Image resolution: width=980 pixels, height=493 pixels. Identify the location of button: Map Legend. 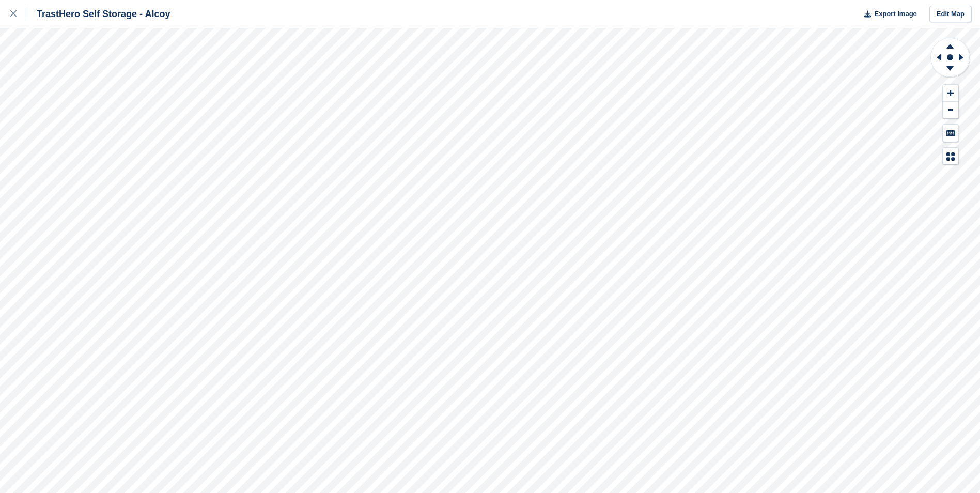
(950, 156).